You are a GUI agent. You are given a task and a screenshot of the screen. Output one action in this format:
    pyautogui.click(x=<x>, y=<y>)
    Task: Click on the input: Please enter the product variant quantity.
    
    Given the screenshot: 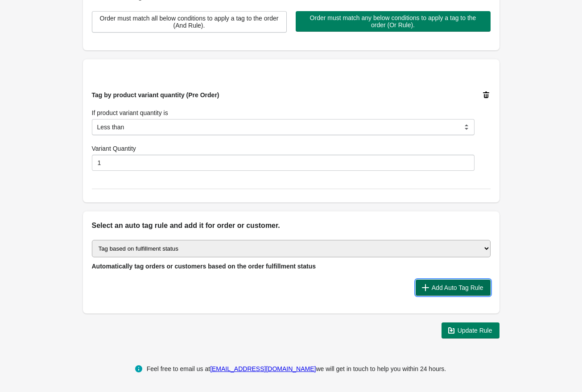 What is the action you would take?
    pyautogui.click(x=283, y=163)
    